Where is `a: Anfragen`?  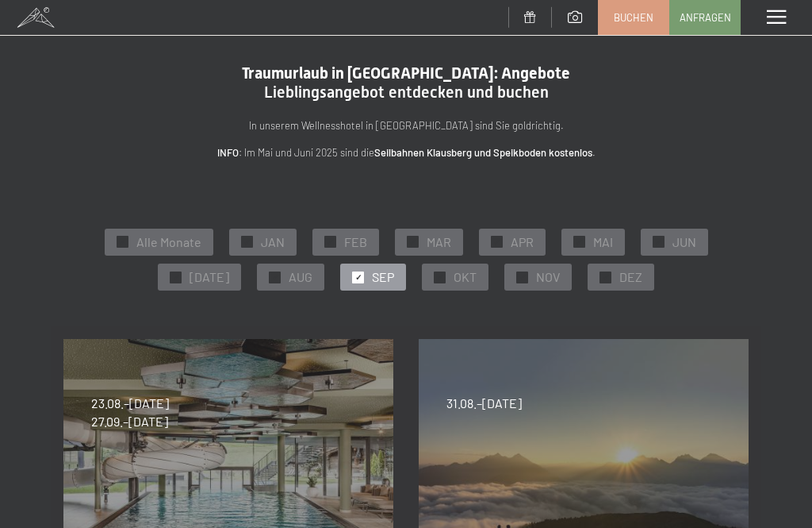 a: Anfragen is located at coordinates (705, 18).